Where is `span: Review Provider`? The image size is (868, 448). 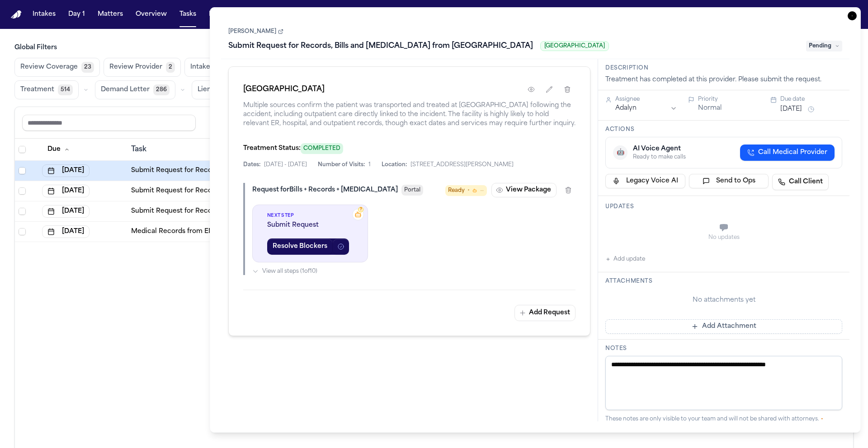 span: Review Provider is located at coordinates (136, 67).